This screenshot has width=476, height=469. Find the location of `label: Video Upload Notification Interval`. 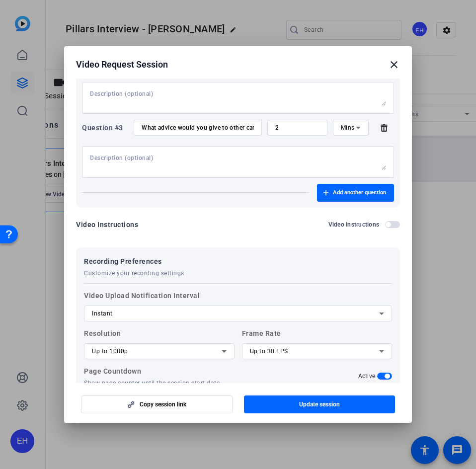

label: Video Upload Notification Interval is located at coordinates (238, 306).